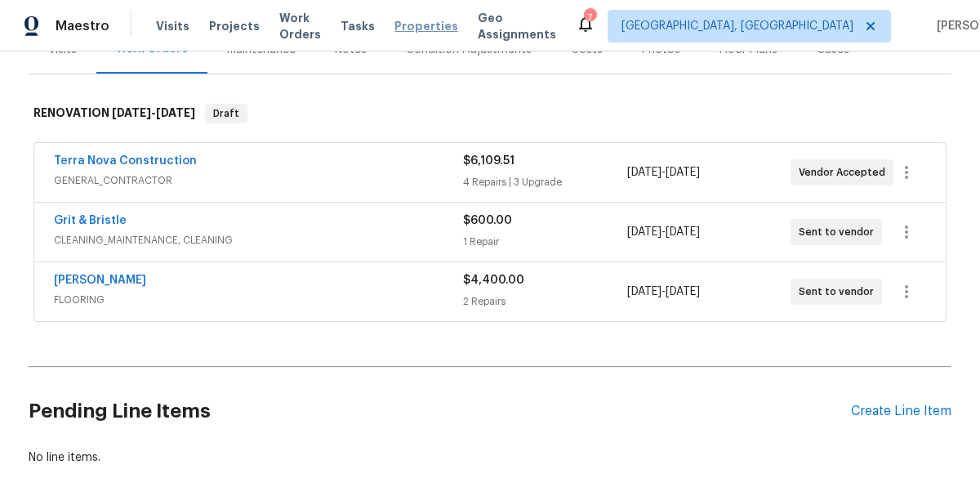 The width and height of the screenshot is (980, 496). Describe the element at coordinates (900, 411) in the screenshot. I see `div: Create Line Item` at that location.